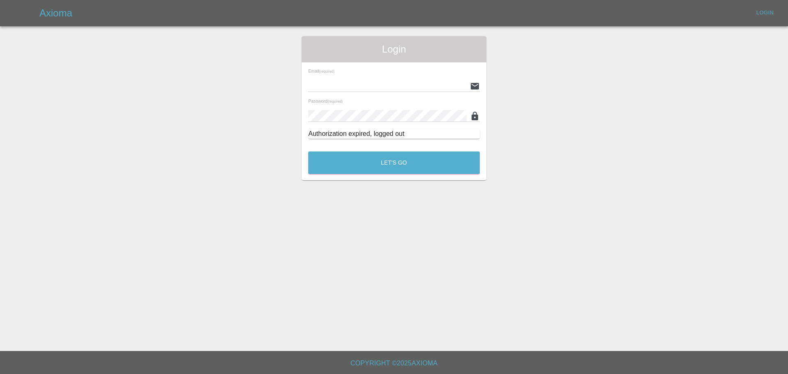 This screenshot has height=374, width=788. Describe the element at coordinates (56, 13) in the screenshot. I see `h5: Axioma` at that location.